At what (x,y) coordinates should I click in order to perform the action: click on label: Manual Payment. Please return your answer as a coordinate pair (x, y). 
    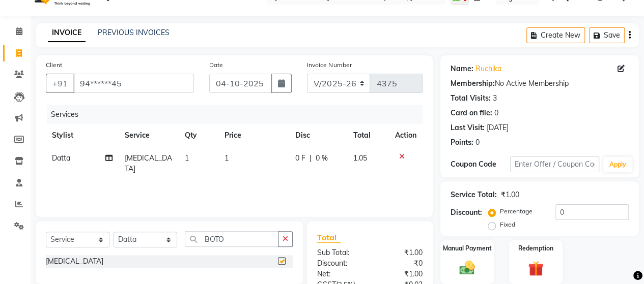
    Looking at the image, I should click on (467, 249).